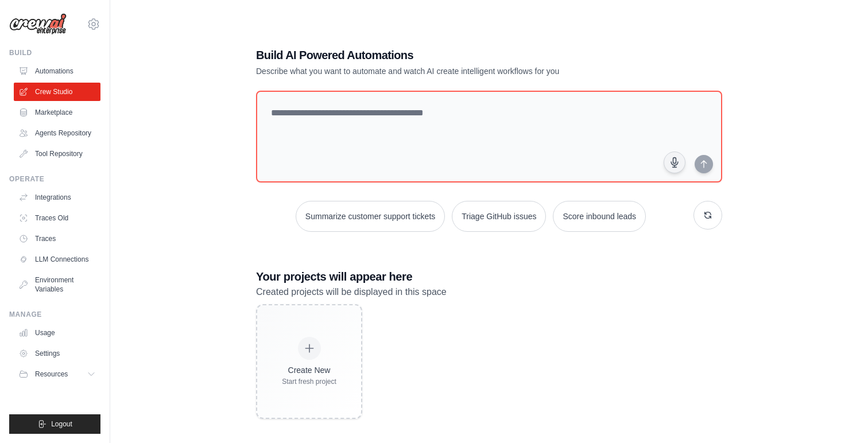  What do you see at coordinates (57, 154) in the screenshot?
I see `a: Tool Repository` at bounding box center [57, 154].